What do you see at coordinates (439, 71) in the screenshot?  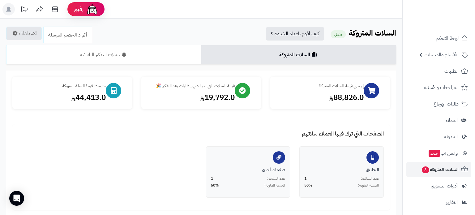 I see `a: الطلبات` at bounding box center [439, 71].